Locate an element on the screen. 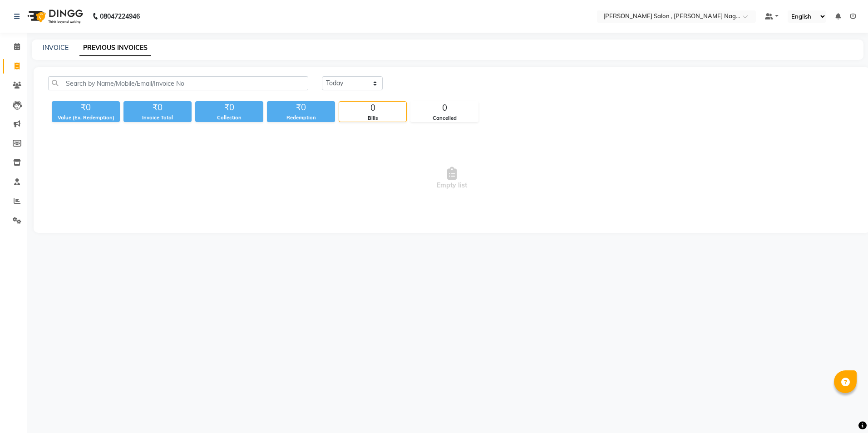 This screenshot has height=433, width=868. div: Redemption is located at coordinates (301, 117).